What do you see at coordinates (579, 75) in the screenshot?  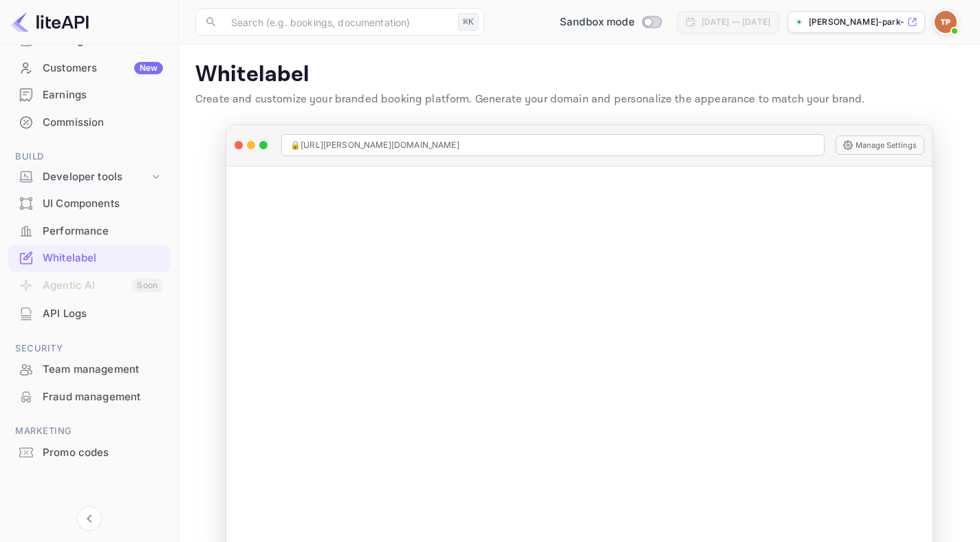 I see `p: Whitelabel` at bounding box center [579, 75].